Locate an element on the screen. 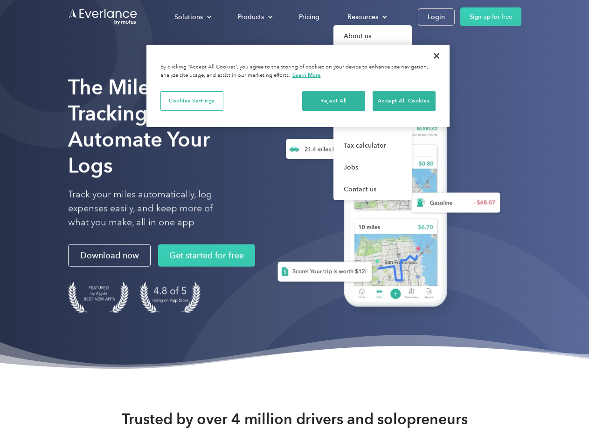 This screenshot has height=447, width=589. a: Download now is located at coordinates (109, 256).